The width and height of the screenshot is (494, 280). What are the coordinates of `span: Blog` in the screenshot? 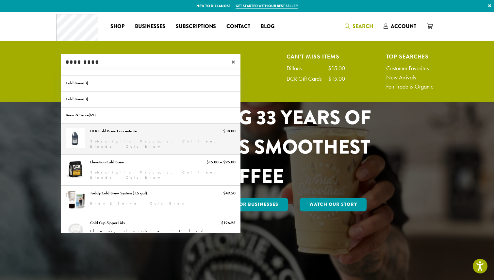 It's located at (268, 26).